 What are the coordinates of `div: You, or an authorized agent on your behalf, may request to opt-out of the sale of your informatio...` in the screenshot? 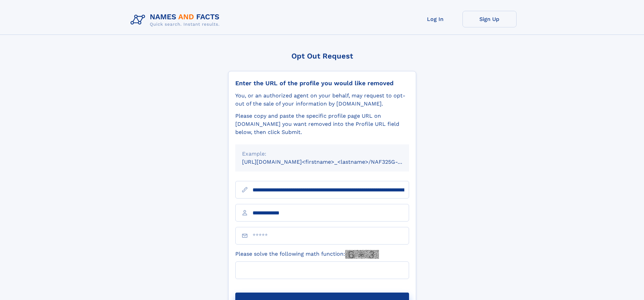 It's located at (322, 100).